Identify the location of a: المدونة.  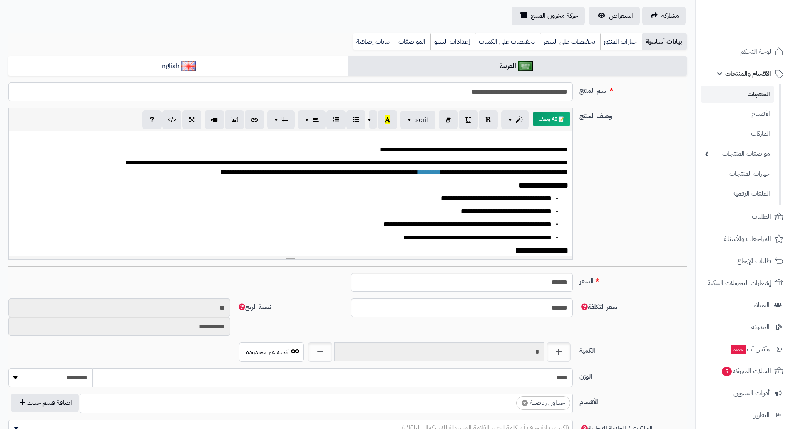
(745, 327).